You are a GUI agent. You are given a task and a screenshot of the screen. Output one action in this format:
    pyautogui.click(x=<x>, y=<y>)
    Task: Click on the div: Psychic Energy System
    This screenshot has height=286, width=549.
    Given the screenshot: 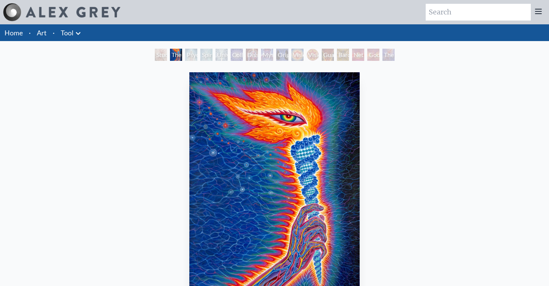 What is the action you would take?
    pyautogui.click(x=191, y=55)
    